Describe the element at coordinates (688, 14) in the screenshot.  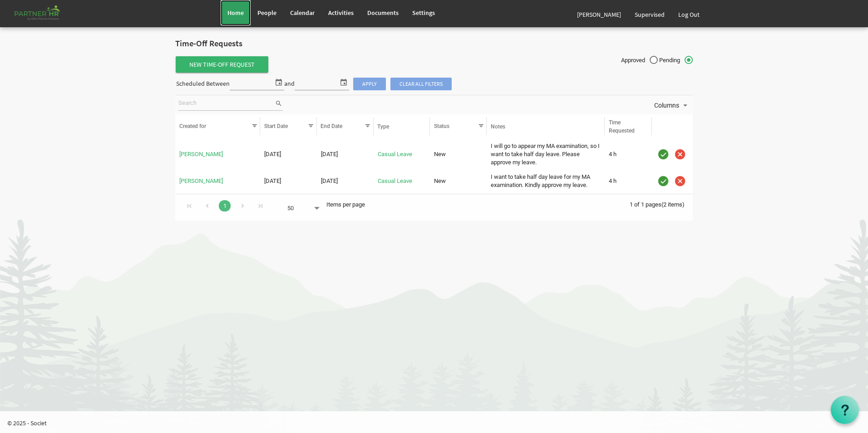
I see `a: Log Out` at that location.